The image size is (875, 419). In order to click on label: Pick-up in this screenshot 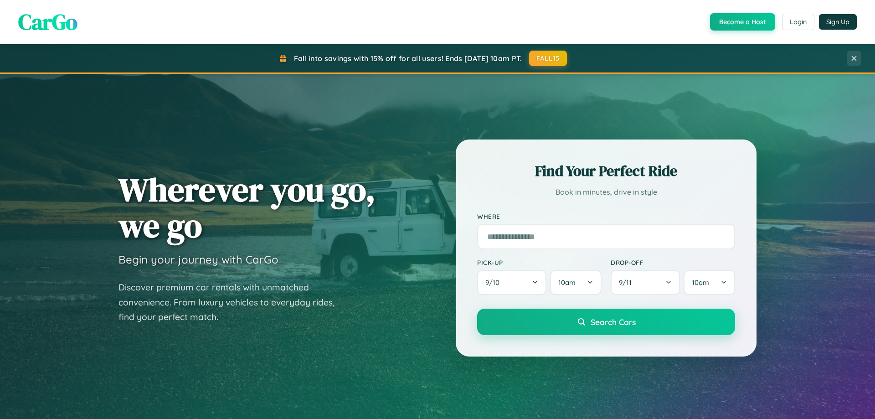, I will do `click(539, 262)`.